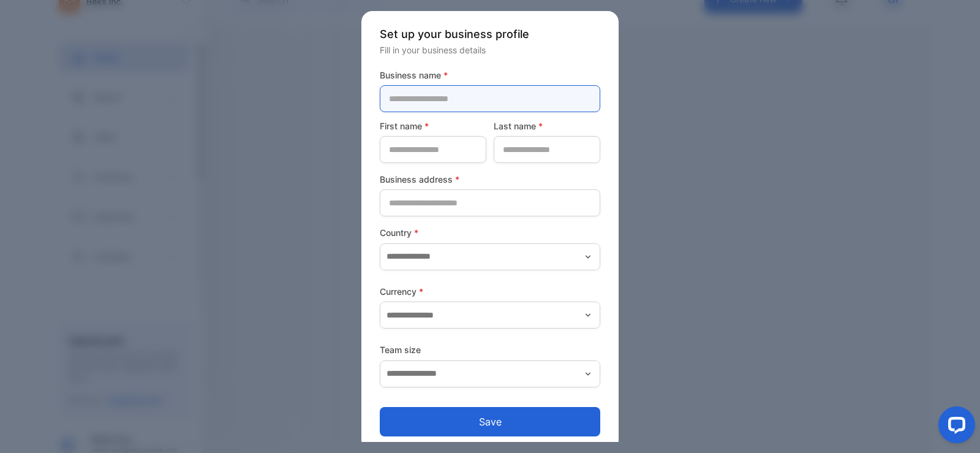 The width and height of the screenshot is (980, 453). I want to click on button: Open LiveChat chat widget, so click(28, 23).